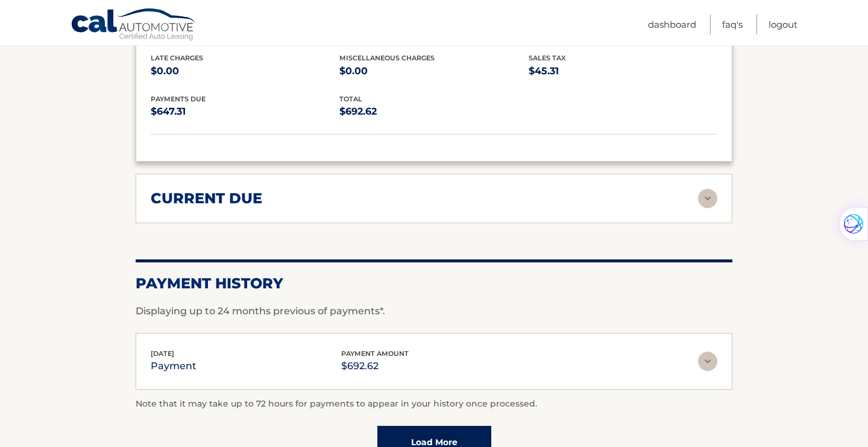  What do you see at coordinates (547, 58) in the screenshot?
I see `span: Sales Tax` at bounding box center [547, 58].